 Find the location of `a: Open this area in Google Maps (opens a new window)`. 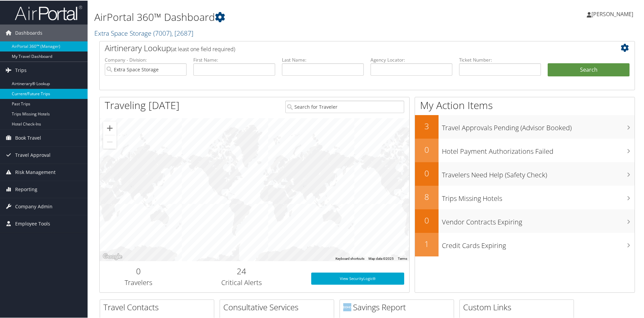

a: Open this area in Google Maps (opens a new window) is located at coordinates (112, 257).